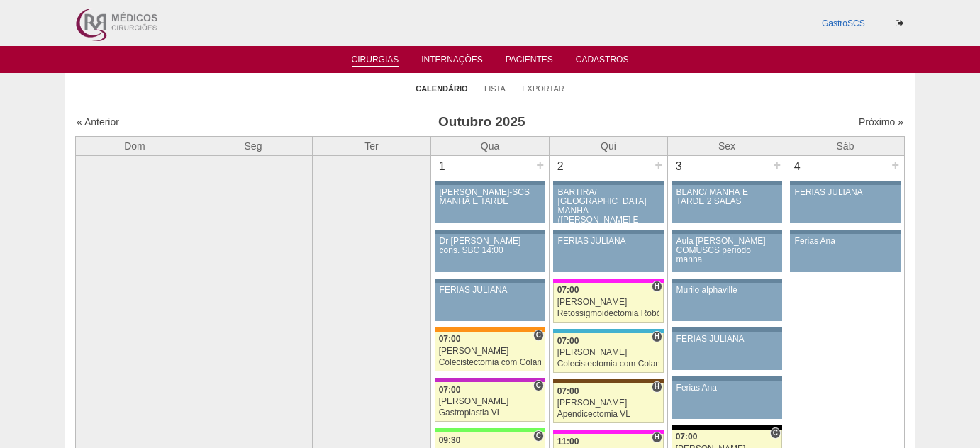  Describe the element at coordinates (899, 24) in the screenshot. I see `i: Sair` at that location.